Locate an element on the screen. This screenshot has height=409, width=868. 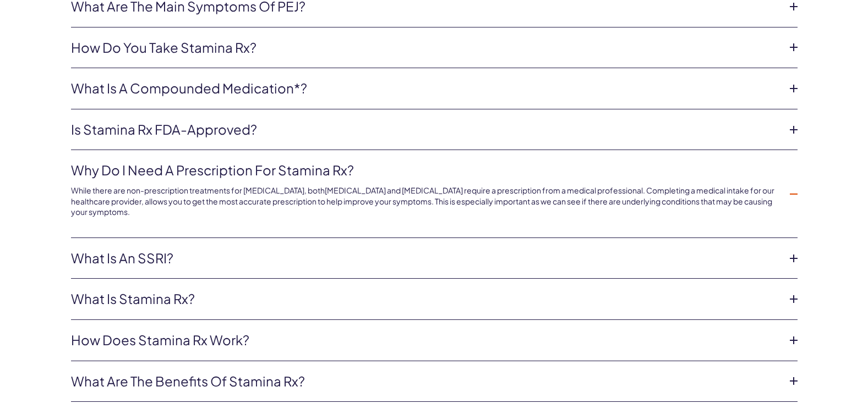
a: Is Stamina Rx FDA-approved? is located at coordinates (425, 130).